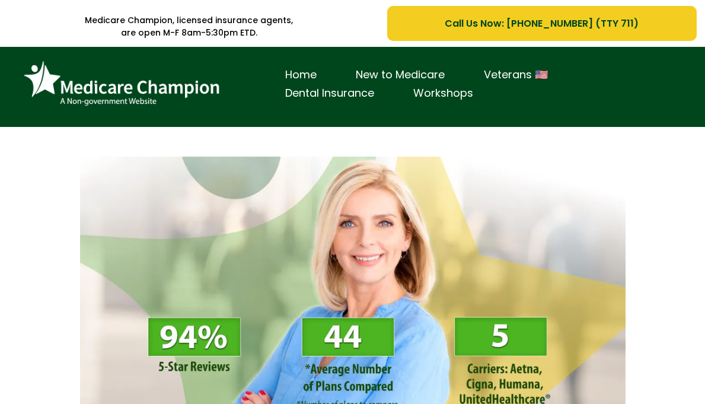 The height and width of the screenshot is (404, 705). What do you see at coordinates (189, 20) in the screenshot?
I see `p: Medicare Champion, licensed insurance agents,` at bounding box center [189, 20].